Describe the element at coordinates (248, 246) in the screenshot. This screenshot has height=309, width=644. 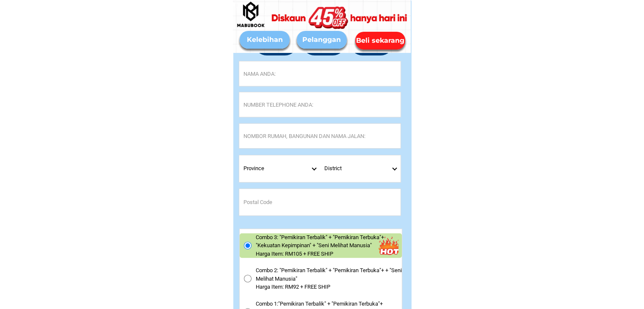
I see `input: Combo 3: "Pemikiran Terbalik" + "Pemikiran Terbuka"+ "Kekuatan Kepimpinan" + "Seni Melihat Manusi...` at that location.